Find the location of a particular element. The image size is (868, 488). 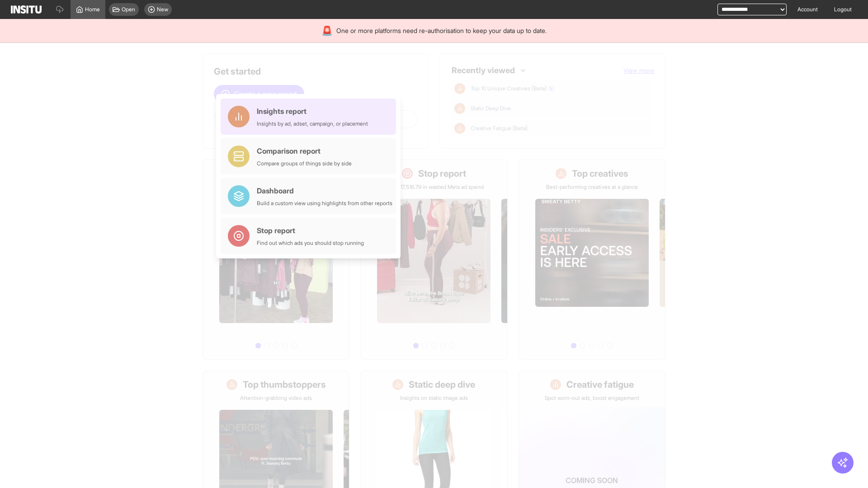

div: Find out which ads you should stop running is located at coordinates (310, 244).